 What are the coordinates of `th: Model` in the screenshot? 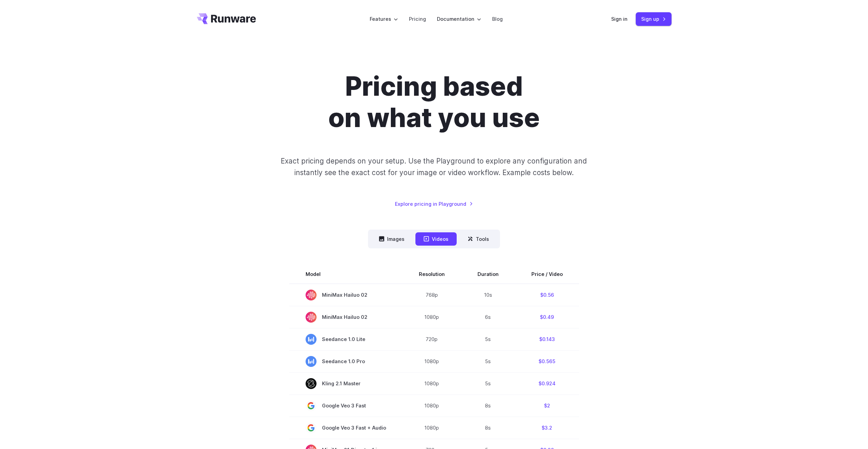 It's located at (346, 274).